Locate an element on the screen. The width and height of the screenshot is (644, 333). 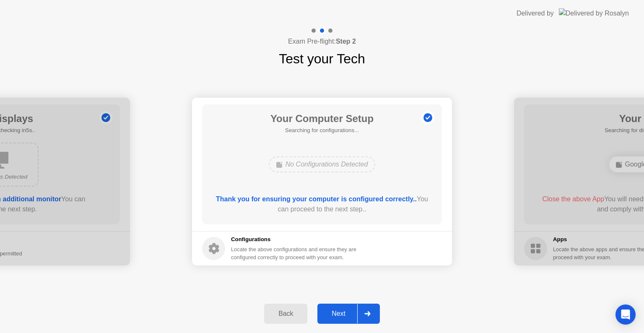
div: You can proceed to the next step.. is located at coordinates (322, 204).